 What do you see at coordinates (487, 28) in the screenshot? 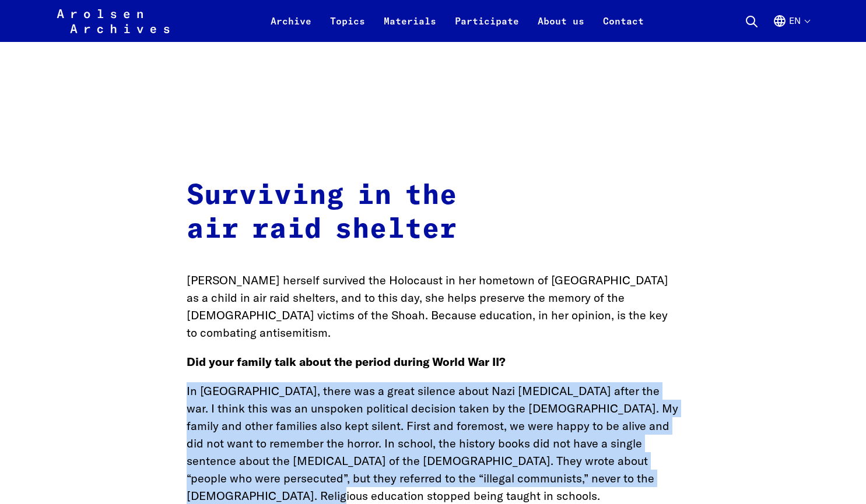
I see `a: Participate` at bounding box center [487, 28].